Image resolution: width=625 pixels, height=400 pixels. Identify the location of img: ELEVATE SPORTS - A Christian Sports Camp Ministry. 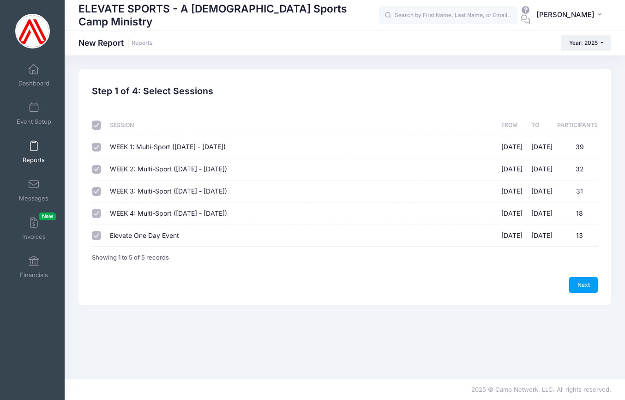
(32, 31).